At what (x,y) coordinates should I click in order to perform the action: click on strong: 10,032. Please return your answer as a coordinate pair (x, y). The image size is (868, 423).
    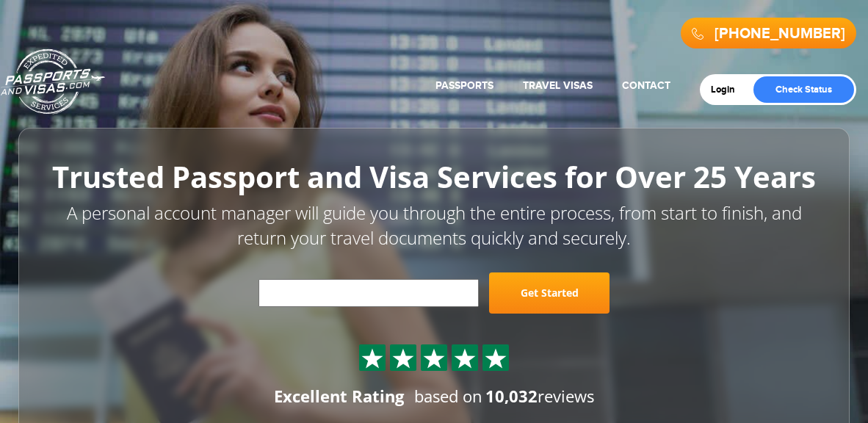
    Looking at the image, I should click on (511, 397).